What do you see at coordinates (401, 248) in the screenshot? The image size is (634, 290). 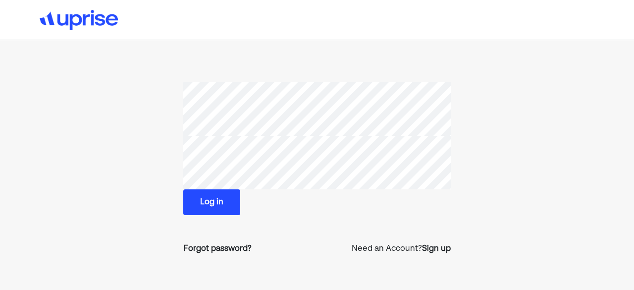 I see `p: Need an Account?` at bounding box center [401, 248].